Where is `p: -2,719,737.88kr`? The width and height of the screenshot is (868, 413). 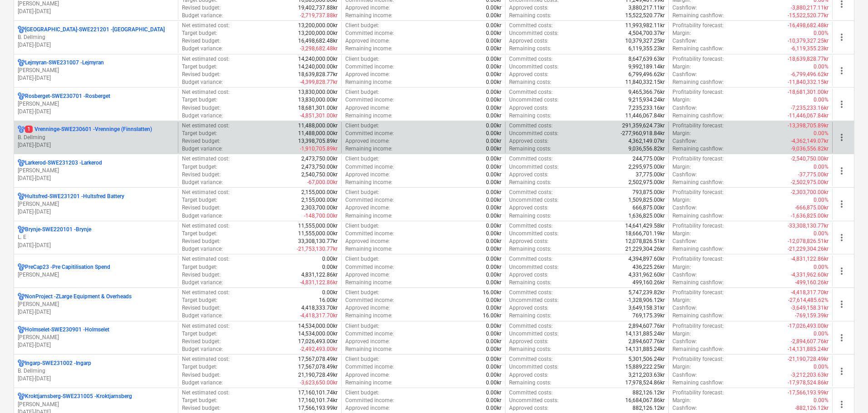 p: -2,719,737.88kr is located at coordinates (318, 16).